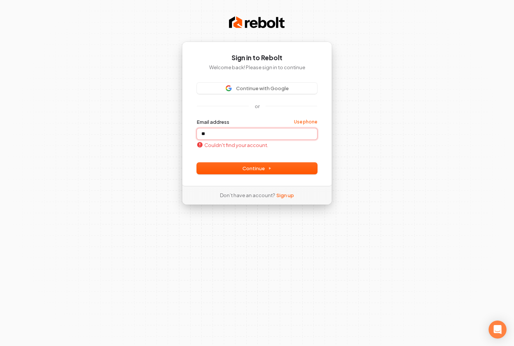 The height and width of the screenshot is (346, 514). I want to click on a: Use phone, so click(306, 122).